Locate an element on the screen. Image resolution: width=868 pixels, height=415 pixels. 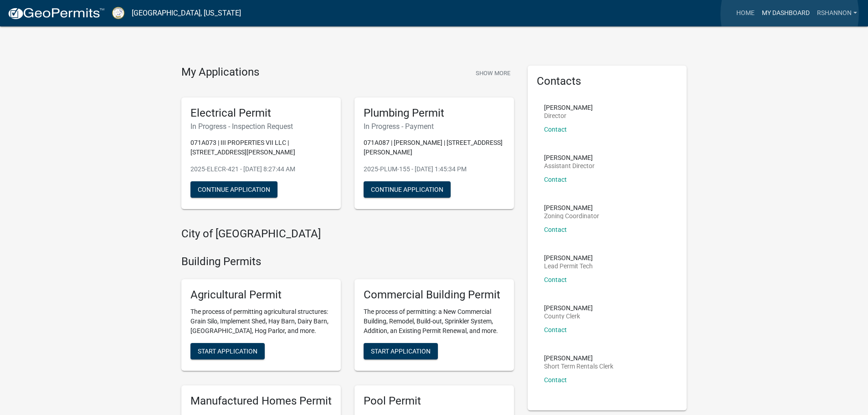
h5: Manufactured Homes Permit is located at coordinates (261, 401).